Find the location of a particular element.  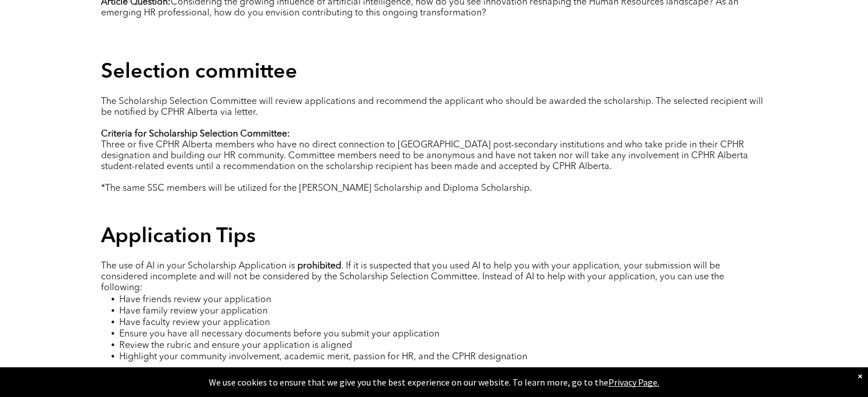

a: Privacy Page. is located at coordinates (634, 383).